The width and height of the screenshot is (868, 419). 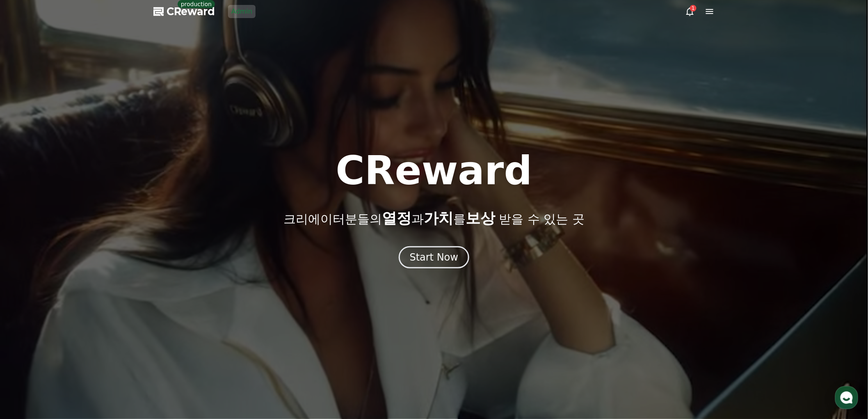 What do you see at coordinates (80, 271) in the screenshot?
I see `a: 대화` at bounding box center [80, 271].